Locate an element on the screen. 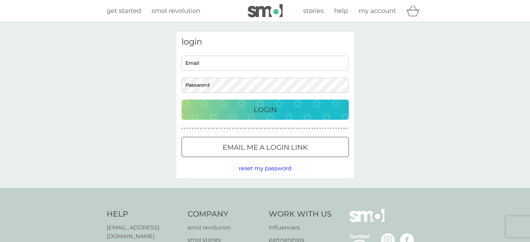 The image size is (530, 242). a: my account is located at coordinates (377, 11).